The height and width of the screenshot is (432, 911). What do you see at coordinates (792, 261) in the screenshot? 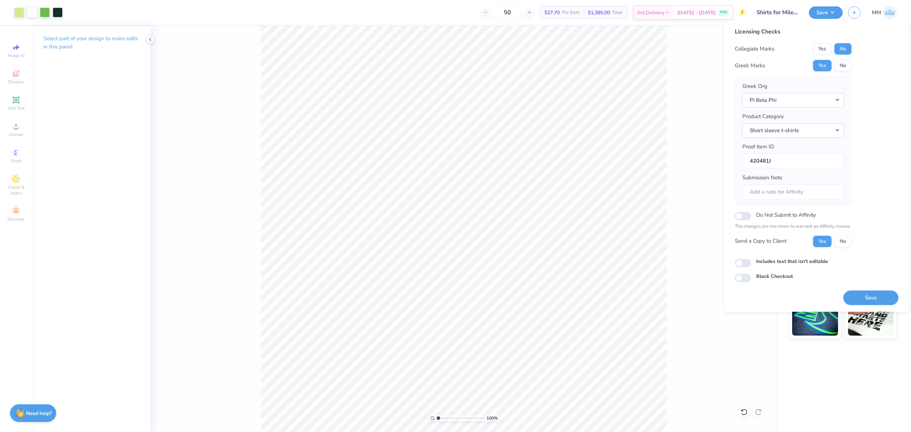
I see `label: Includes text that isn't editable` at bounding box center [792, 261].